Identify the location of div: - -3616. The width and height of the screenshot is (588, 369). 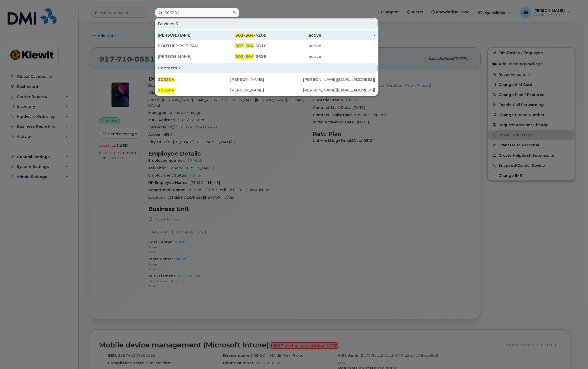
(239, 46).